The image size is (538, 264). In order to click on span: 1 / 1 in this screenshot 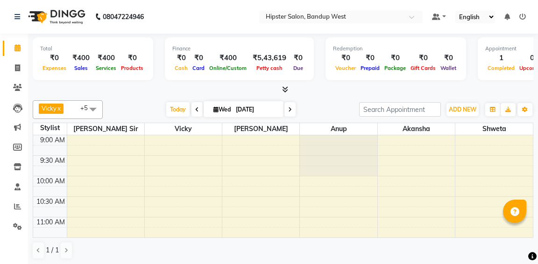, I will do `click(52, 250)`.